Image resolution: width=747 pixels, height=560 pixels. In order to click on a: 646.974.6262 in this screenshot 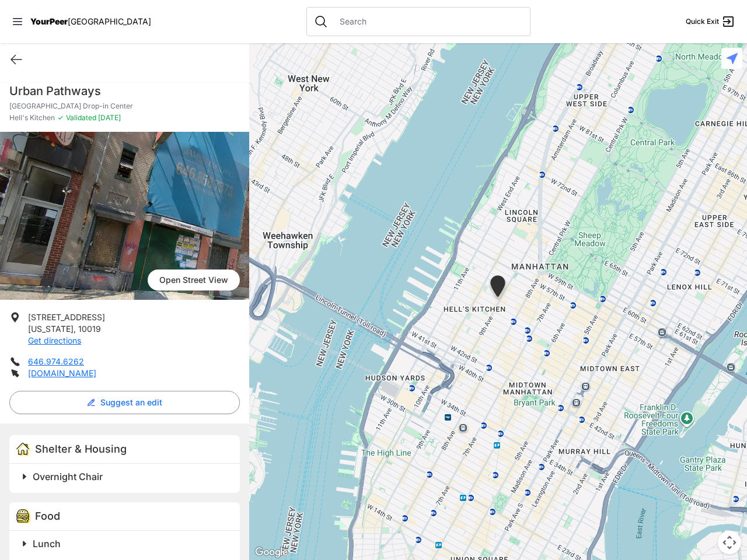, I will do `click(56, 361)`.